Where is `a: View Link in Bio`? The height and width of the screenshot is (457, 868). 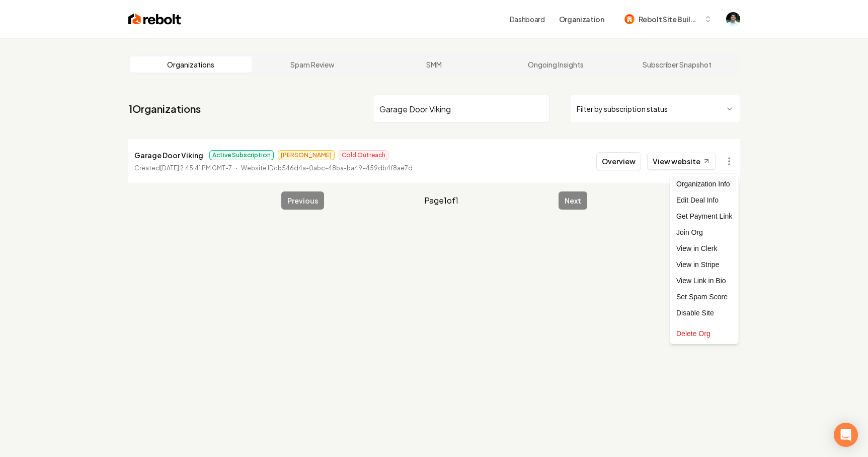
a: View Link in Bio is located at coordinates (704, 281).